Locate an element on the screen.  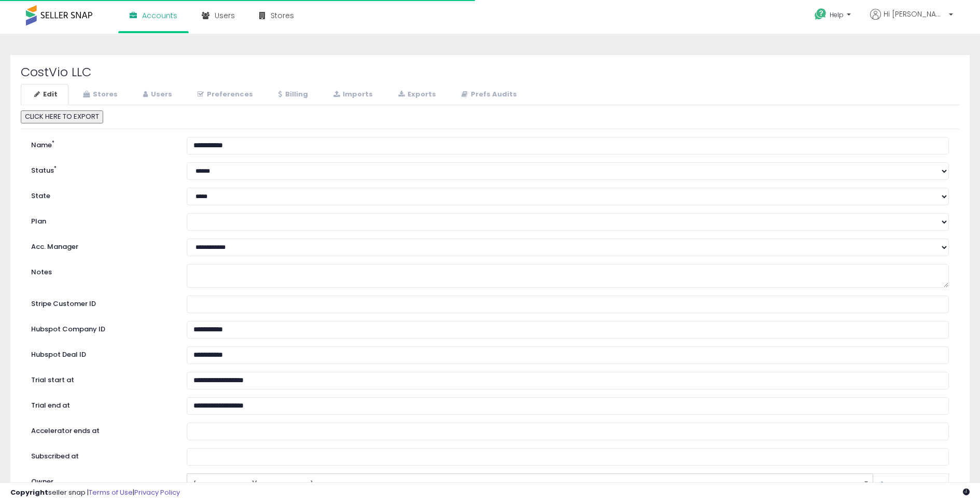
span: Users is located at coordinates (225, 15).